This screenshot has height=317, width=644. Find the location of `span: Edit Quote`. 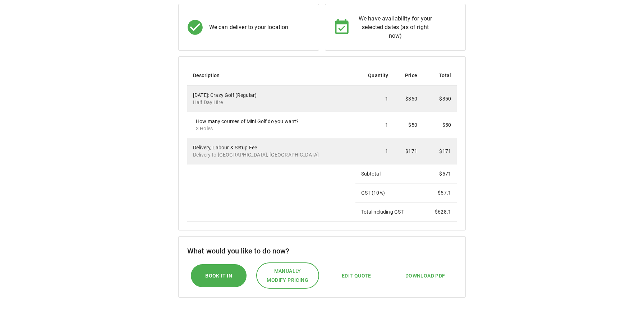

span: Edit Quote is located at coordinates (356, 276).